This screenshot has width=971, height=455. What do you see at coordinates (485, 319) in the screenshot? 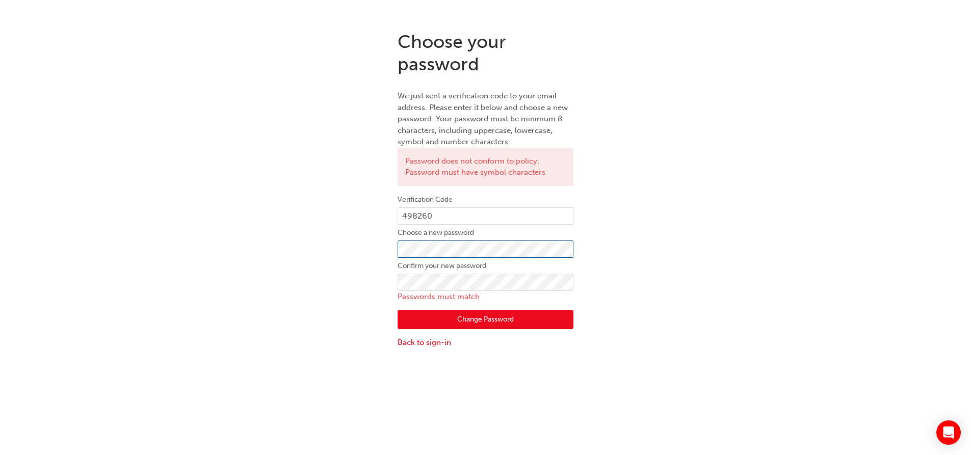
I see `button: Change Password` at bounding box center [485, 319].